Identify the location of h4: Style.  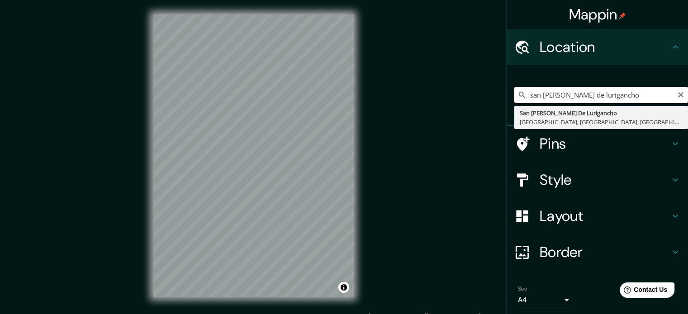
(605, 180).